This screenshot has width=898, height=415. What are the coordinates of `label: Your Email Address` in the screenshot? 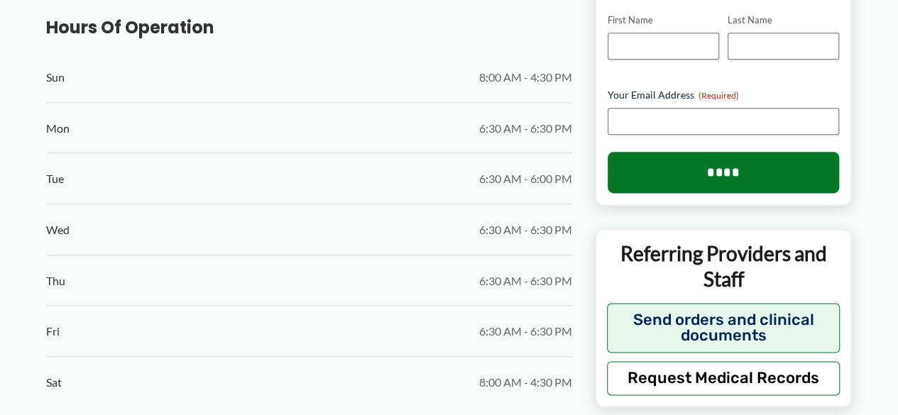 It's located at (723, 95).